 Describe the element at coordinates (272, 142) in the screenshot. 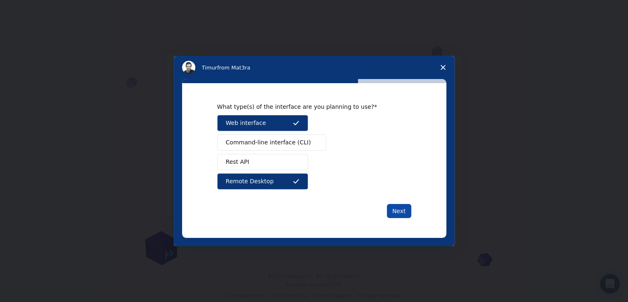

I see `button: Command-line interface (CLI)` at that location.